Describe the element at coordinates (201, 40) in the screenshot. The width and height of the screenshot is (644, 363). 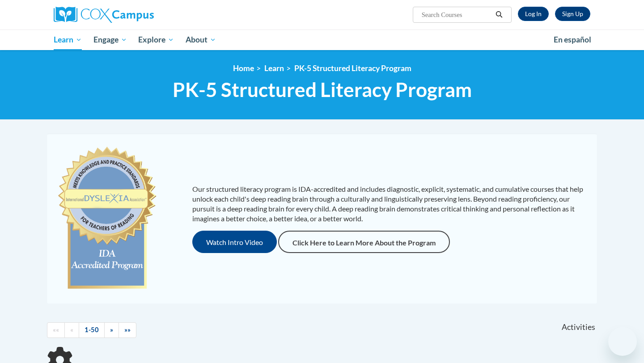
I see `span: About` at that location.